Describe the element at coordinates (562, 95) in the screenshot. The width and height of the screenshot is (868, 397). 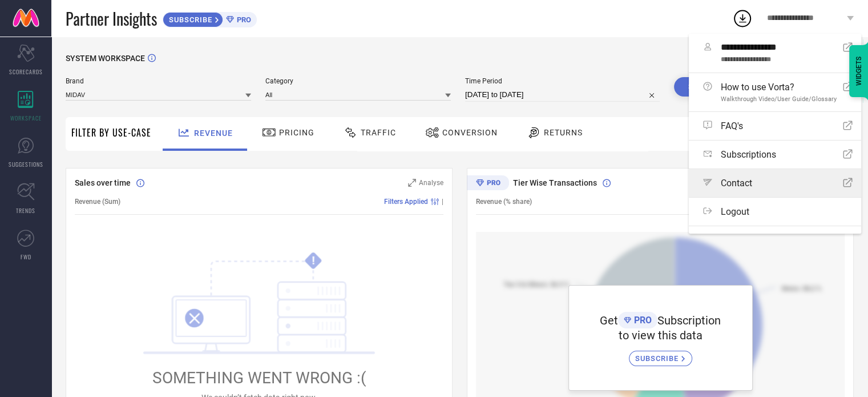
I see `input: Select time period` at that location.